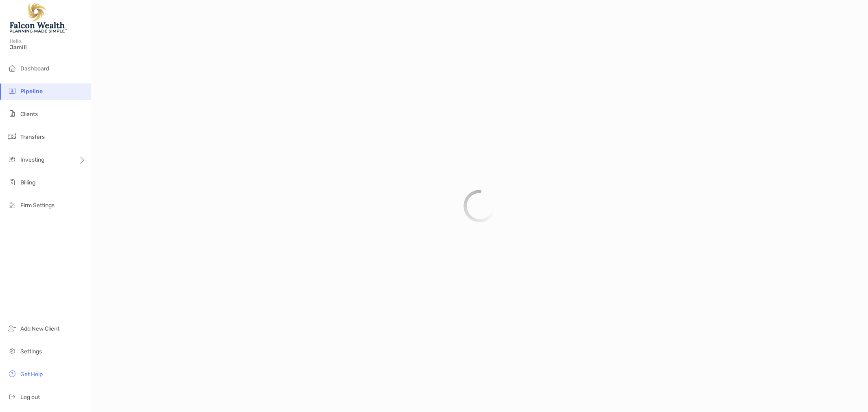 The width and height of the screenshot is (868, 412). I want to click on span: Billing, so click(28, 182).